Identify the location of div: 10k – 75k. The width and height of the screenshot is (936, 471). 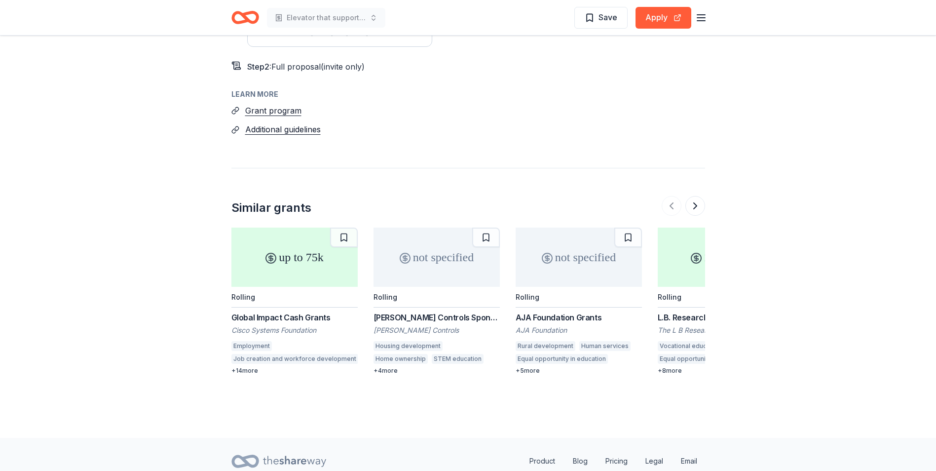
(721, 257).